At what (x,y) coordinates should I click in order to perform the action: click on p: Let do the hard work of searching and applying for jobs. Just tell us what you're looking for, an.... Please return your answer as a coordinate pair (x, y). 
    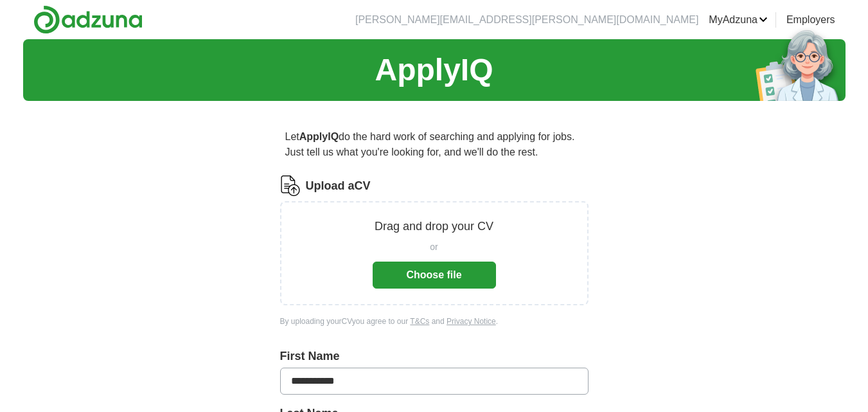
    Looking at the image, I should click on (434, 144).